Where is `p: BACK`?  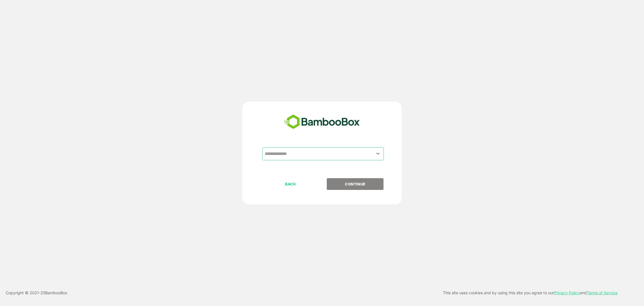 p: BACK is located at coordinates (291, 184).